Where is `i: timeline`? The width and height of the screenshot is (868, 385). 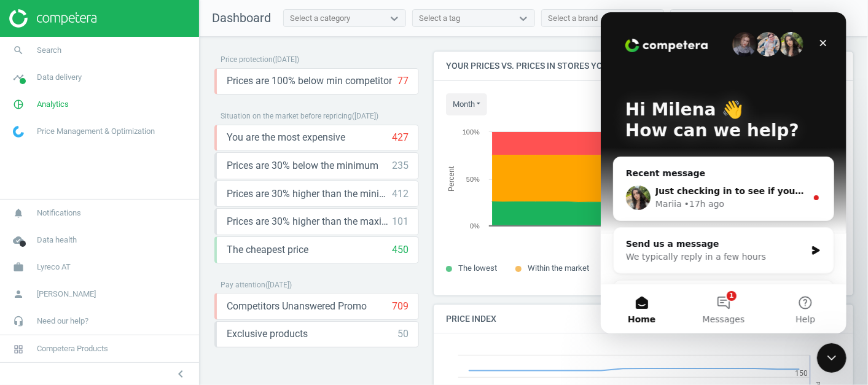
i: timeline is located at coordinates (19, 77).